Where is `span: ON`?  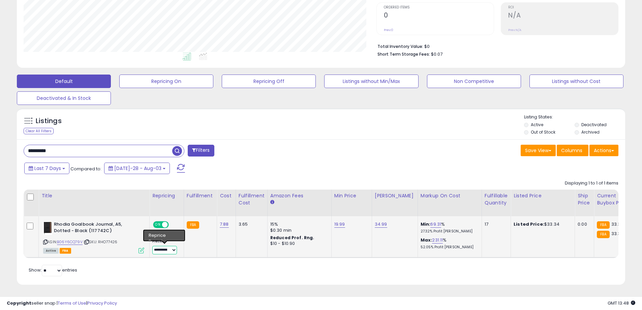
span: ON is located at coordinates (158, 224).